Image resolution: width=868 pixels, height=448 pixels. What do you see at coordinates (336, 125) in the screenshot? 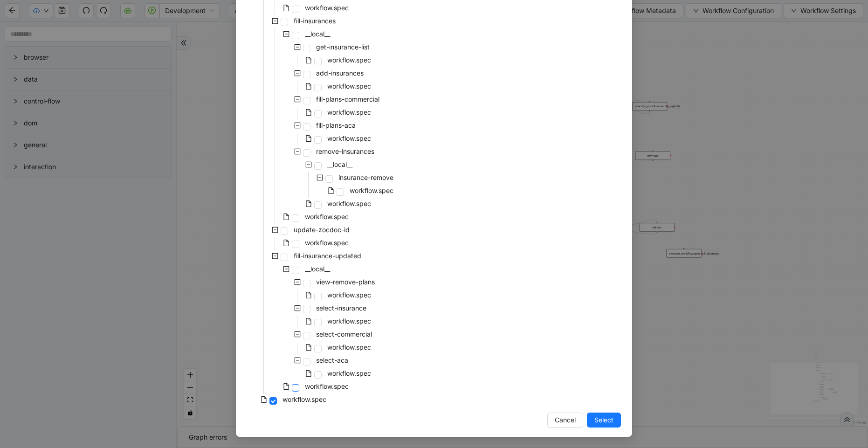
I see `span: fill-plans-aca` at bounding box center [336, 125].